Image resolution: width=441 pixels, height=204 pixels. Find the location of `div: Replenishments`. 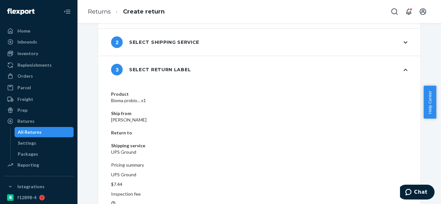

div: Replenishments is located at coordinates (35, 65).